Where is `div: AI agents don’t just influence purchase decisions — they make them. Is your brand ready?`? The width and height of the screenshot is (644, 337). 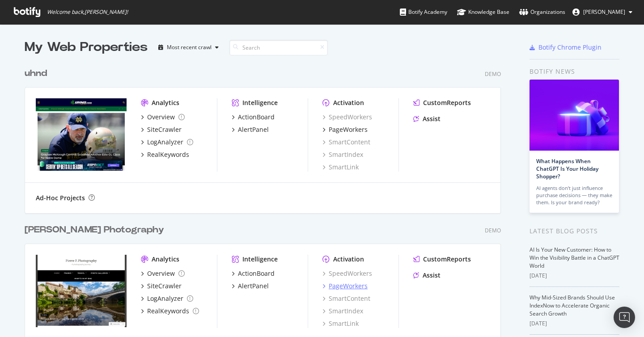 div: AI agents don’t just influence purchase decisions — they make them. Is your brand ready? is located at coordinates (574, 195).